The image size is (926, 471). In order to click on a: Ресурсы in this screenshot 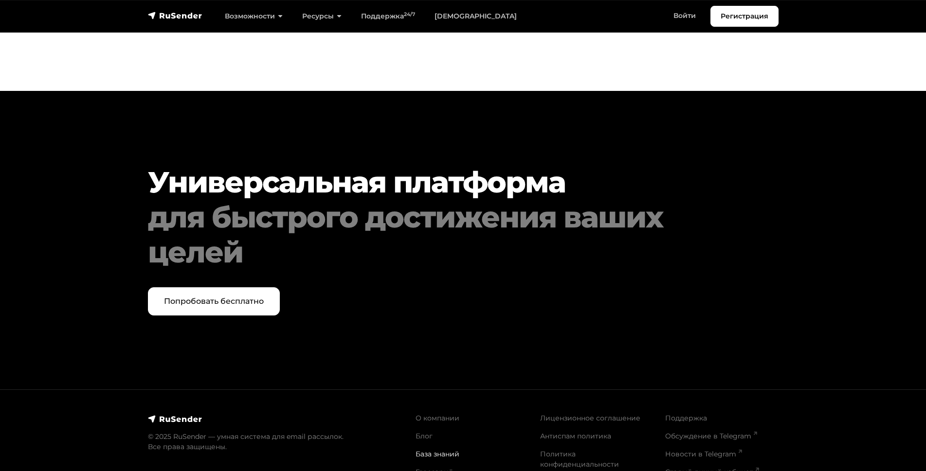, I will do `click(322, 16)`.